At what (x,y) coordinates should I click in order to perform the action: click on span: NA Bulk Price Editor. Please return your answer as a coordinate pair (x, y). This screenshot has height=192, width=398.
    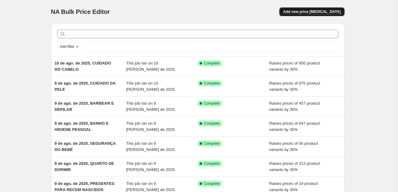
    Looking at the image, I should click on (80, 12).